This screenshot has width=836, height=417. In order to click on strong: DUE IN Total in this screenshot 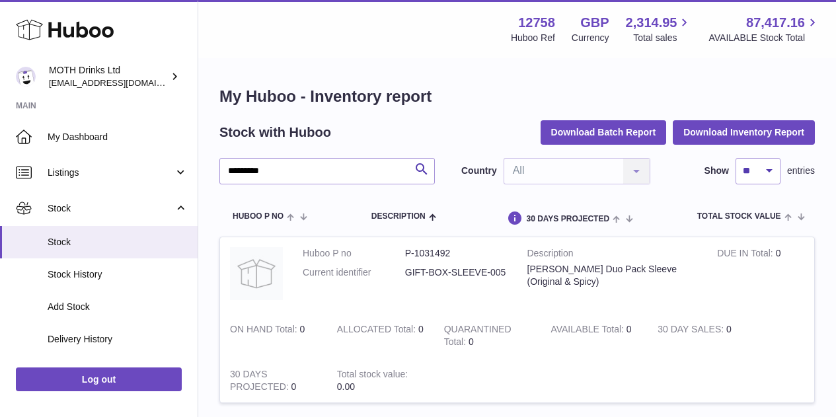, I will do `click(746, 254)`.